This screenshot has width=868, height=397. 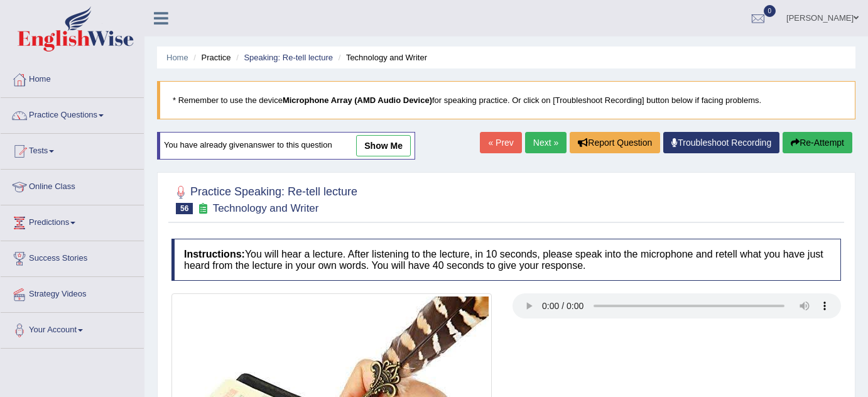 What do you see at coordinates (383, 146) in the screenshot?
I see `a: show me` at bounding box center [383, 146].